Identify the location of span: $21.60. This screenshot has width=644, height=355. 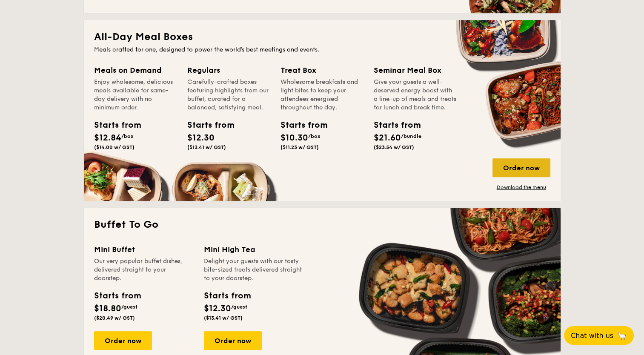
(387, 138).